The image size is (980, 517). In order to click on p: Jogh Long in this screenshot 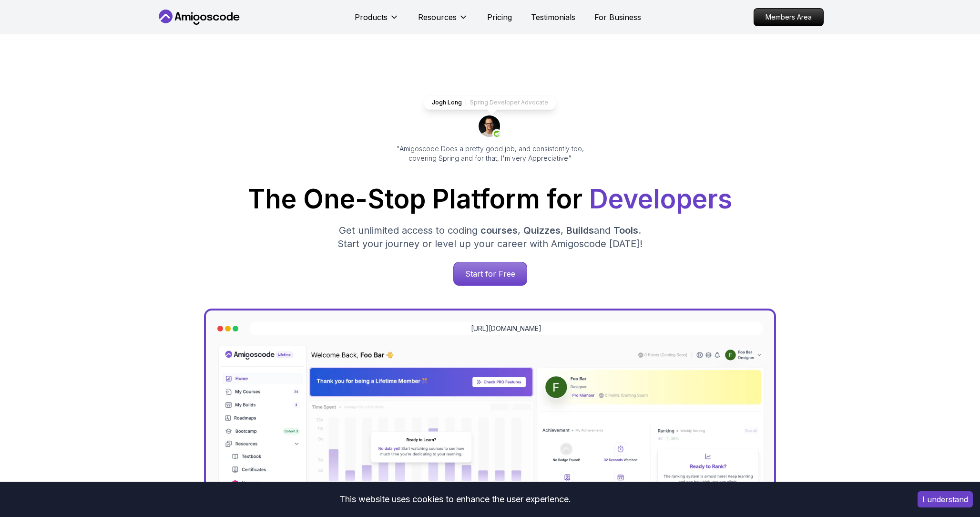, I will do `click(446, 103)`.